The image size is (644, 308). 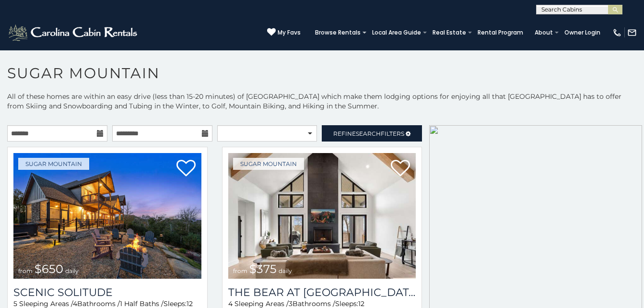 What do you see at coordinates (396, 33) in the screenshot?
I see `a: Local Area Guide` at bounding box center [396, 33].